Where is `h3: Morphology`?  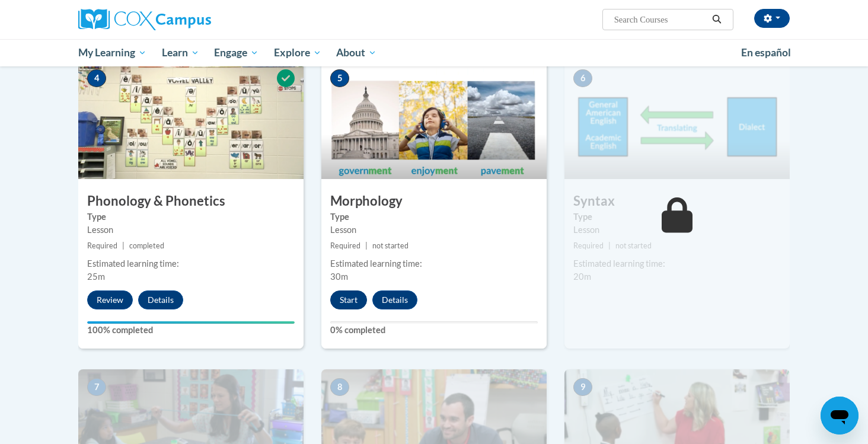 h3: Morphology is located at coordinates (434, 201).